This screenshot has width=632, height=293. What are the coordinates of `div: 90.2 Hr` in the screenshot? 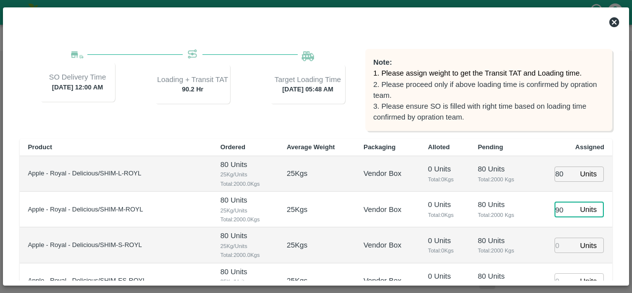 It's located at (192, 84).